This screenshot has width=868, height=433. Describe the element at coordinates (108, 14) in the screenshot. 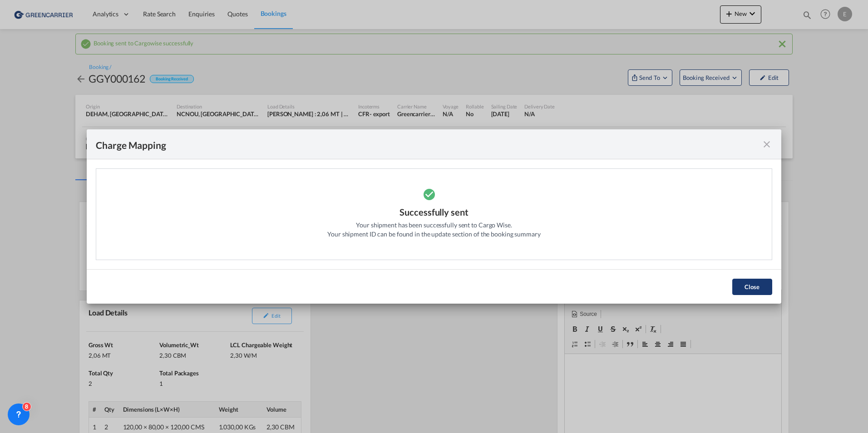

I see `body: Editor, editor2` at that location.